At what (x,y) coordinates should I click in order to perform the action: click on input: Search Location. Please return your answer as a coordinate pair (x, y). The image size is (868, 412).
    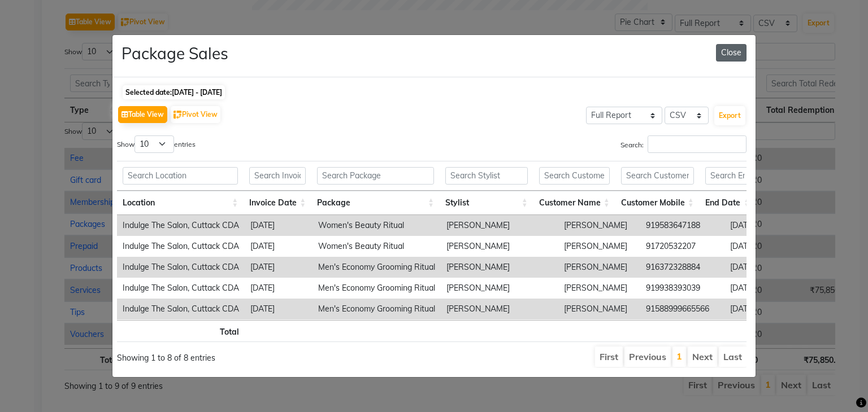
    Looking at the image, I should click on (180, 175).